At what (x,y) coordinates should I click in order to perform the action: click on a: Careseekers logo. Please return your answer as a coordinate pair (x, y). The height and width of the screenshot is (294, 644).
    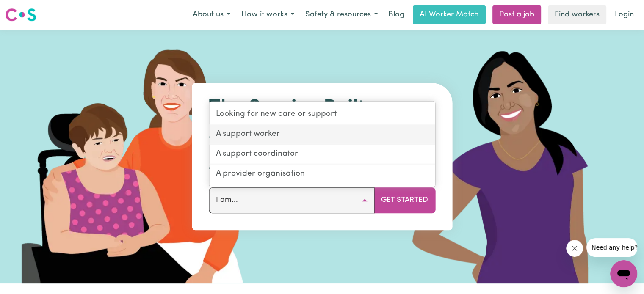
    Looking at the image, I should click on (21, 15).